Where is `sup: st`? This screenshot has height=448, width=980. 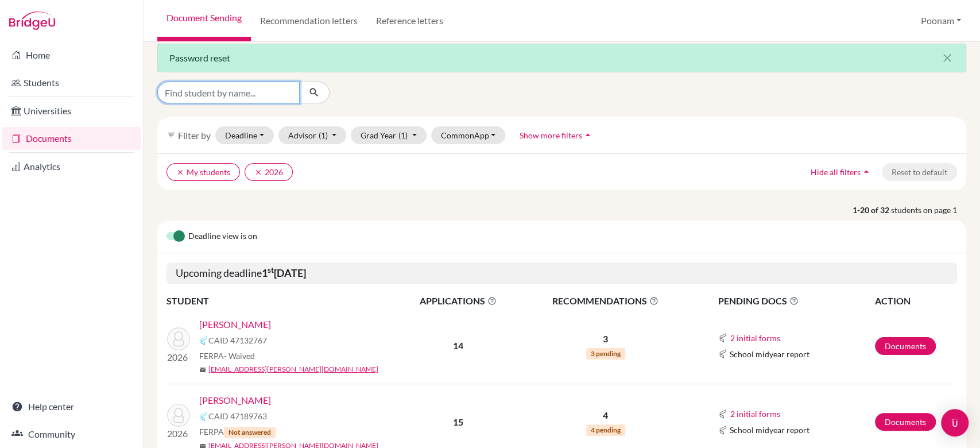
sup: st is located at coordinates (271, 270).